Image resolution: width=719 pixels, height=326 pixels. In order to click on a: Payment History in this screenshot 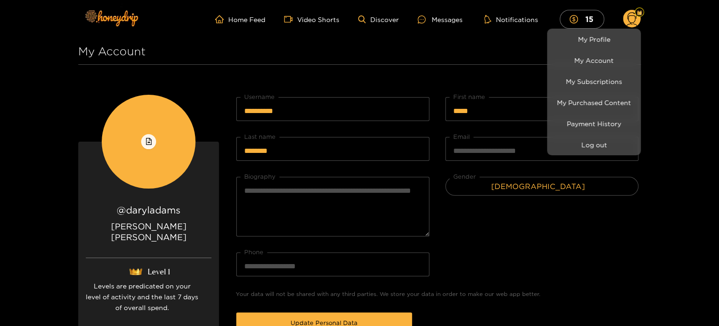, I will do `click(594, 123)`.